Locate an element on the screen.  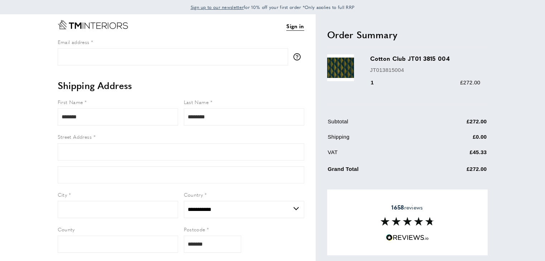
span: Country is located at coordinates (193, 195).